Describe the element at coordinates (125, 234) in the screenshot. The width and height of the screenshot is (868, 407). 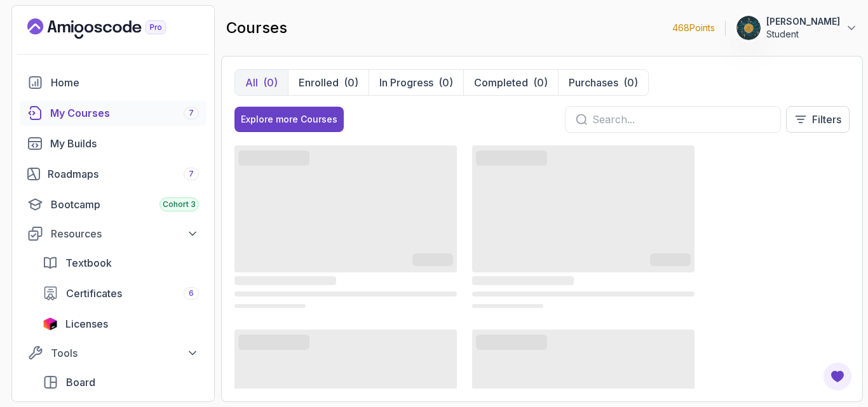
I see `div: Resources` at that location.